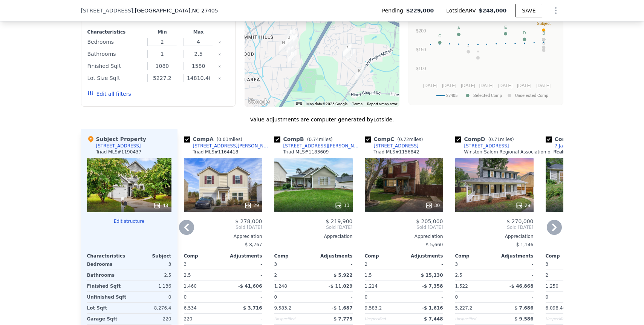 Image resolution: width=644 pixels, height=325 pixels. What do you see at coordinates (382, 103) in the screenshot?
I see `a: Report a map error` at bounding box center [382, 103].